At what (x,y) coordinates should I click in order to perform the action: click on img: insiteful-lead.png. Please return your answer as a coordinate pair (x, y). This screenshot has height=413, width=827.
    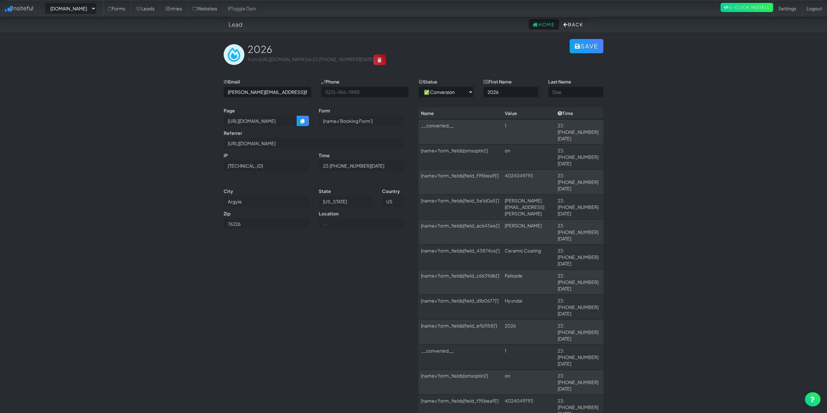
    Looking at the image, I should click on (234, 55).